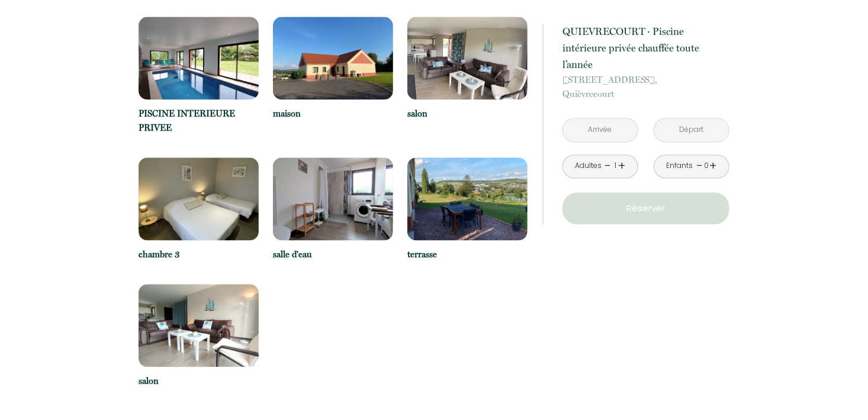  Describe the element at coordinates (199, 255) in the screenshot. I see `p: chambre 3` at that location.